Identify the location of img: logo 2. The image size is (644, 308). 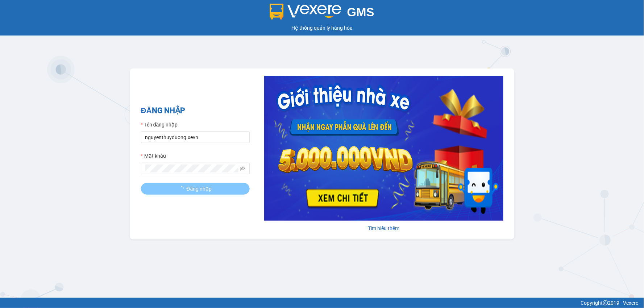
(306, 12).